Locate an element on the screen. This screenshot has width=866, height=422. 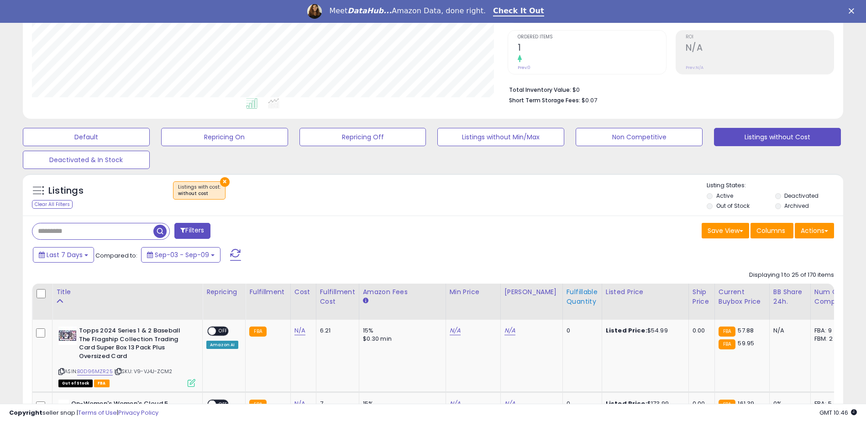
button: Repricing Off is located at coordinates (363, 137).